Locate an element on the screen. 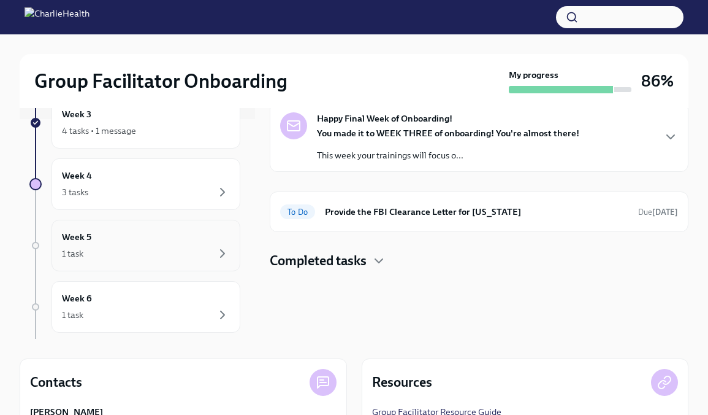 This screenshot has height=415, width=708. div: 3 tasks is located at coordinates (75, 192).